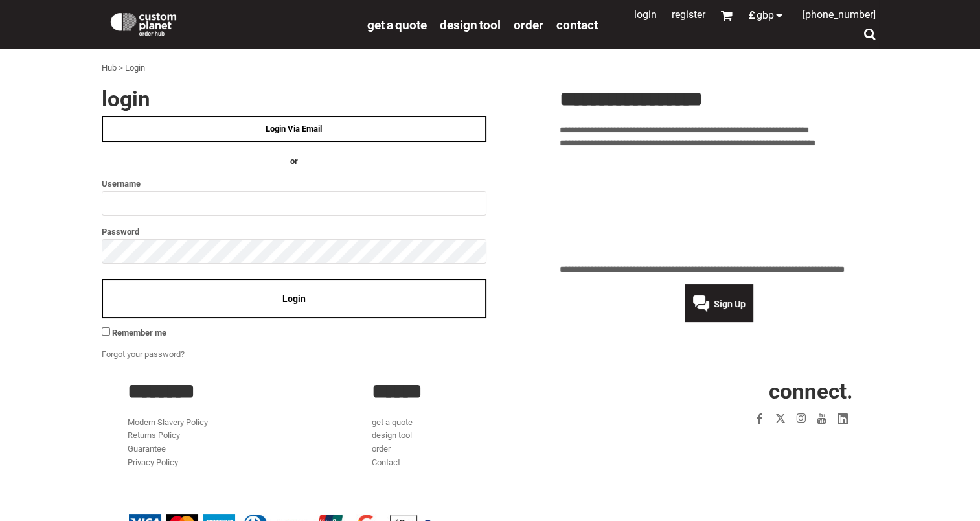 The image size is (980, 521). What do you see at coordinates (231, 23) in the screenshot?
I see `a: Custom Planet` at bounding box center [231, 23].